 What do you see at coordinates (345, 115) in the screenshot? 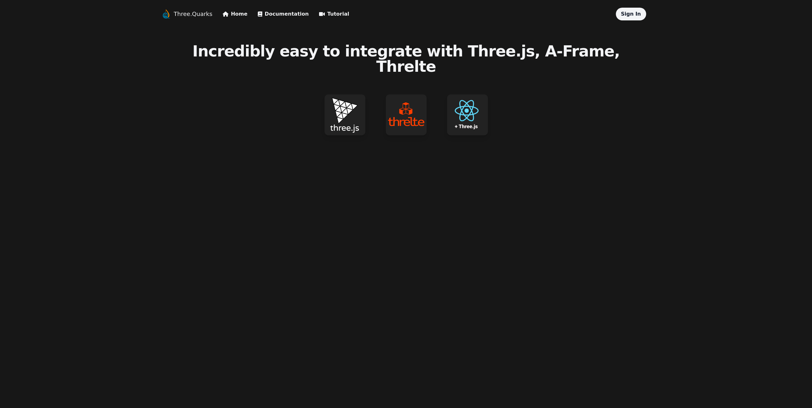
I see `a: Native Three JS` at bounding box center [345, 115].